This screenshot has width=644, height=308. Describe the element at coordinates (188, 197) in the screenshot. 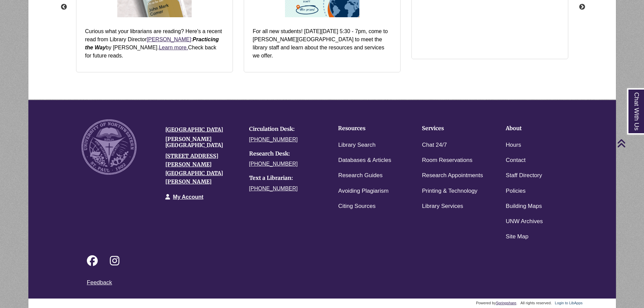

I see `a: My Account` at that location.